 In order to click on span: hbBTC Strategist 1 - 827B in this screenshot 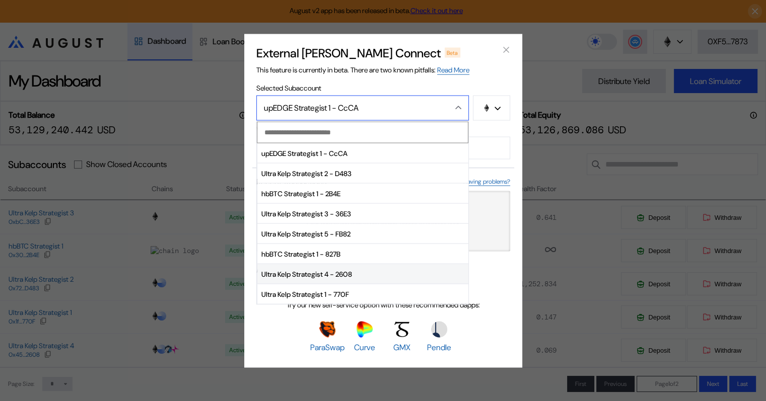, I will do `click(363, 254)`.